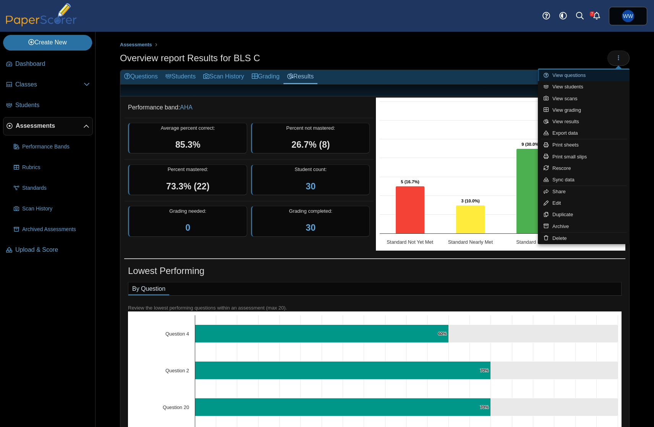  I want to click on text: Question 20, so click(176, 407).